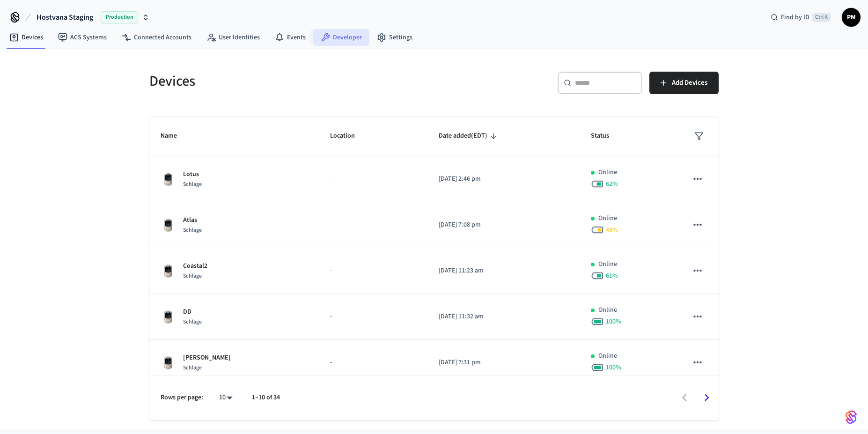  Describe the element at coordinates (156, 38) in the screenshot. I see `a: Connected Accounts` at that location.